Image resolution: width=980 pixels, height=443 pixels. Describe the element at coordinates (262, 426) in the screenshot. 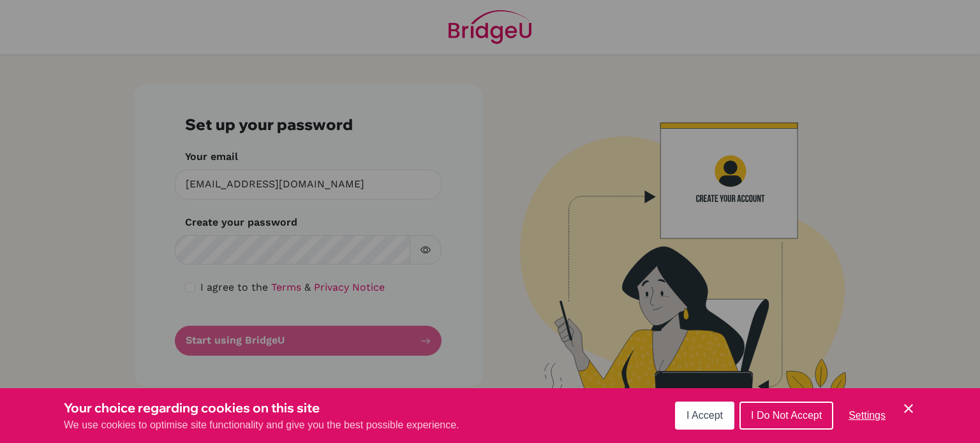

I see `p: We use cookies to optimise site functionality and give you the best possible experience.` at that location.